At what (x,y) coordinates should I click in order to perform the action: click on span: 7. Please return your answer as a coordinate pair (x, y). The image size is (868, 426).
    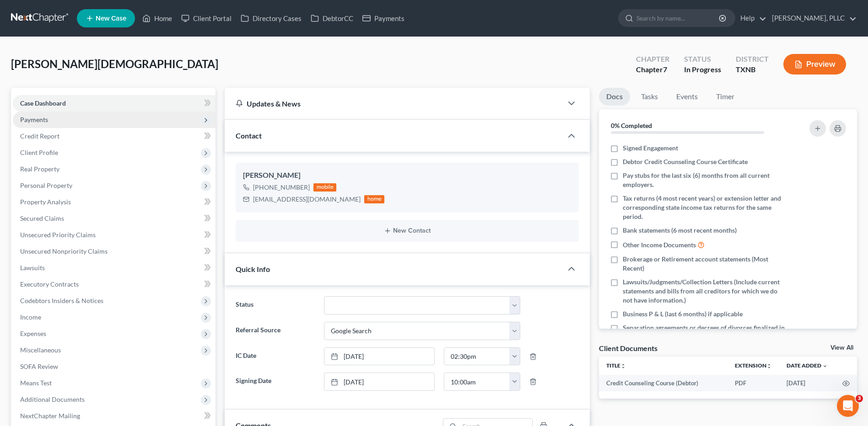
    Looking at the image, I should click on (665, 69).